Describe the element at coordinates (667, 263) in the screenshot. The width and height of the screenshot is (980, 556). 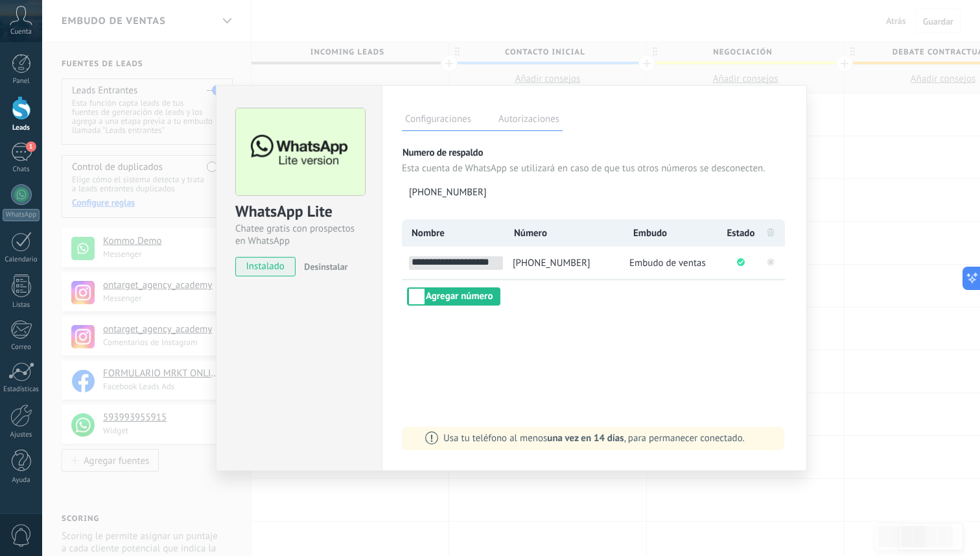
I see `span: Embudo de ventas` at that location.